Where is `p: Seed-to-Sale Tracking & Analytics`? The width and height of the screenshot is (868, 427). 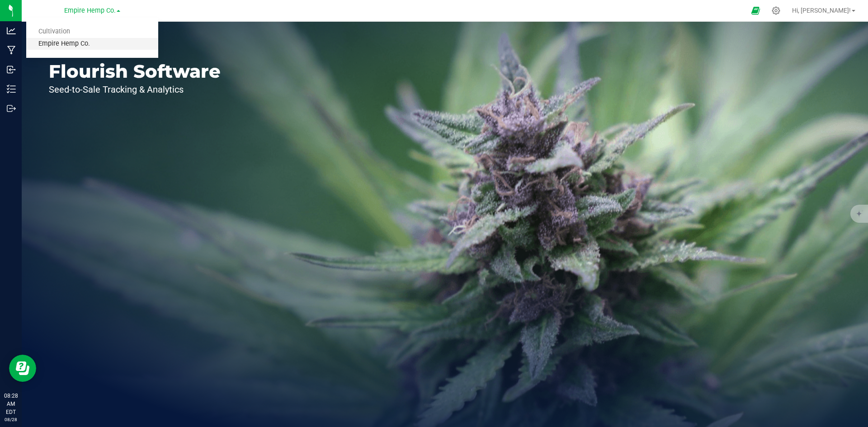 p: Seed-to-Sale Tracking & Analytics is located at coordinates (135, 90).